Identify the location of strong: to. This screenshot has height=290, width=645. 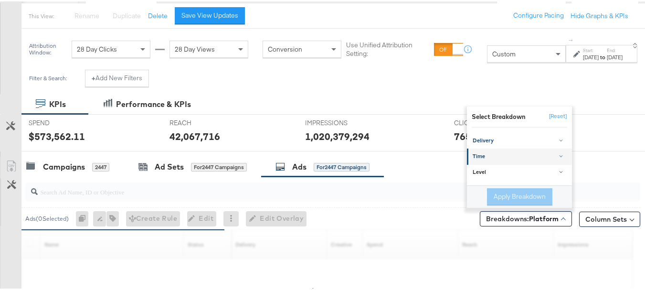
(603, 55).